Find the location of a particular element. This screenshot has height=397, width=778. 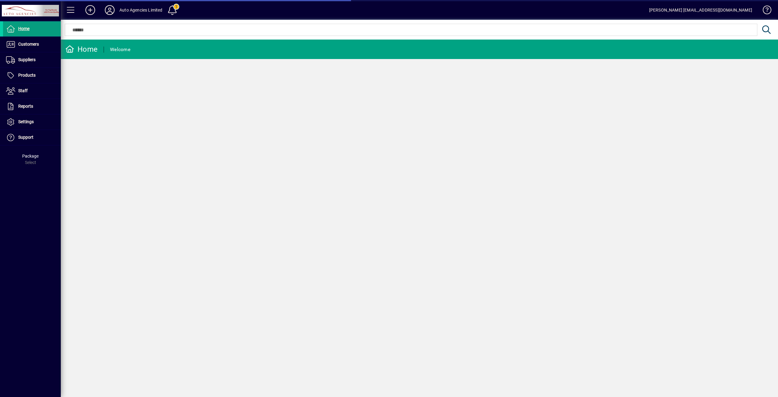

a: Staff is located at coordinates (32, 91).